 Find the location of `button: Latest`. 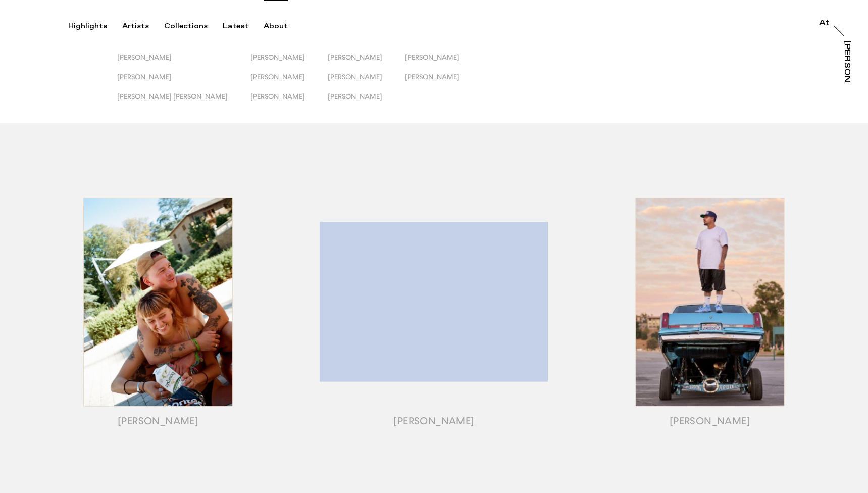

button: Latest is located at coordinates (243, 26).